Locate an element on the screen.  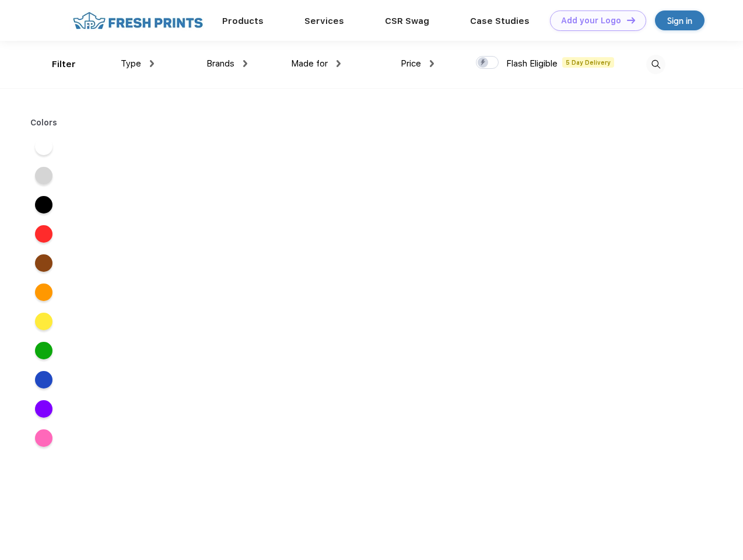
span: Made for is located at coordinates (310, 64).